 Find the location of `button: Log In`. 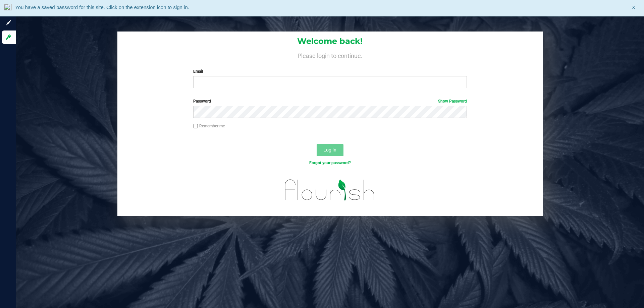

button: Log In is located at coordinates (330, 150).